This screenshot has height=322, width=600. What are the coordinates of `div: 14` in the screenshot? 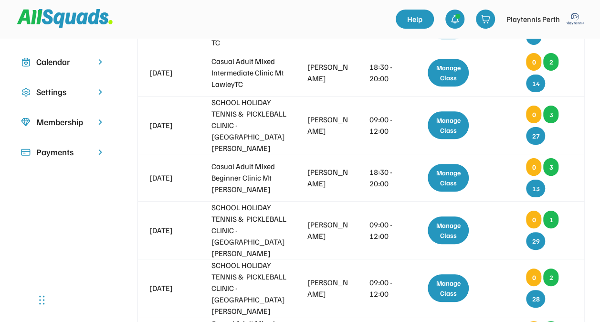 It's located at (536, 83).